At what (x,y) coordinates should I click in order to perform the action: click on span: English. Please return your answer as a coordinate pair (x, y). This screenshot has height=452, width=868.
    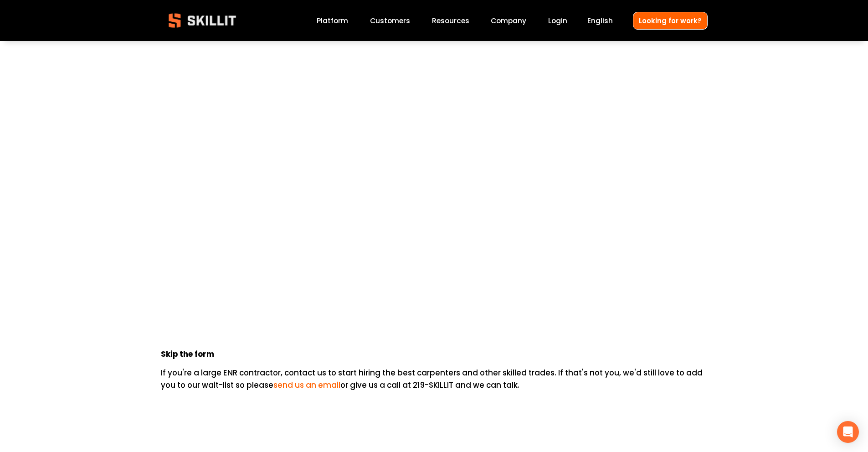
    Looking at the image, I should click on (600, 20).